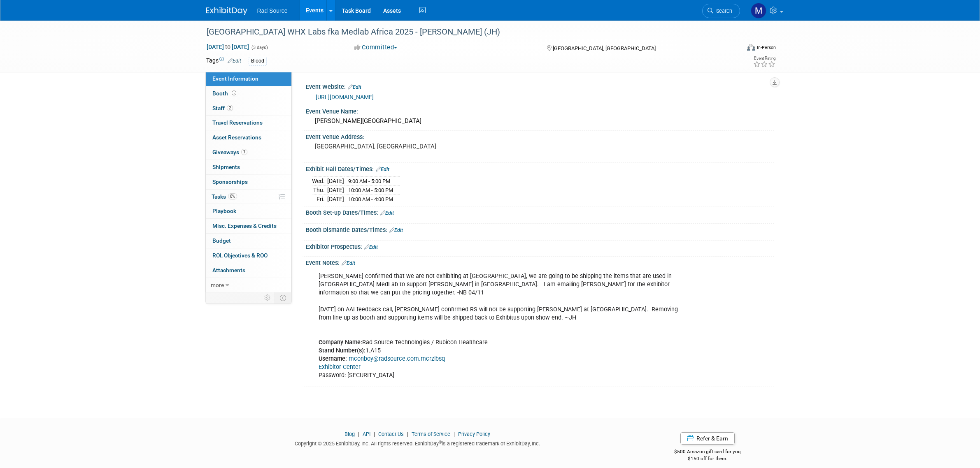 Image resolution: width=980 pixels, height=468 pixels. What do you see at coordinates (249, 226) in the screenshot?
I see `a: Misc. Expenses & Credits` at bounding box center [249, 226].